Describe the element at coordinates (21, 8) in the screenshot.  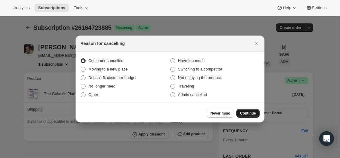
I see `button: Analytics` at that location.